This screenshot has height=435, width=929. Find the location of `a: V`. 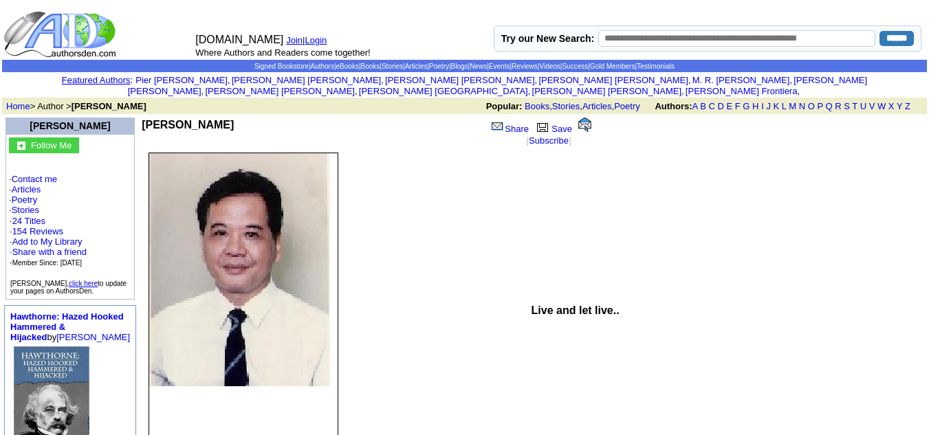

a: V is located at coordinates (872, 106).